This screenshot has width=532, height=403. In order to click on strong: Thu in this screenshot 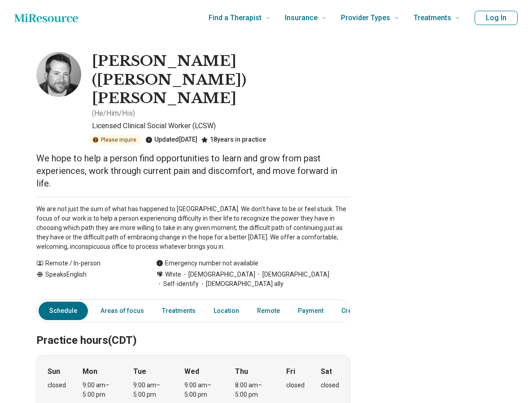, I will do `click(241, 372)`.